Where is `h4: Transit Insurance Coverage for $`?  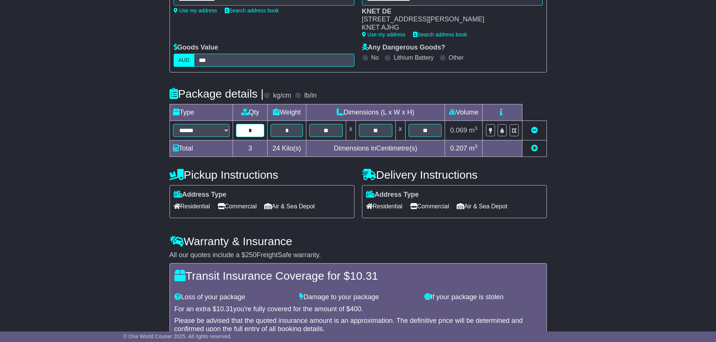 h4: Transit Insurance Coverage for $ is located at coordinates (358, 276).